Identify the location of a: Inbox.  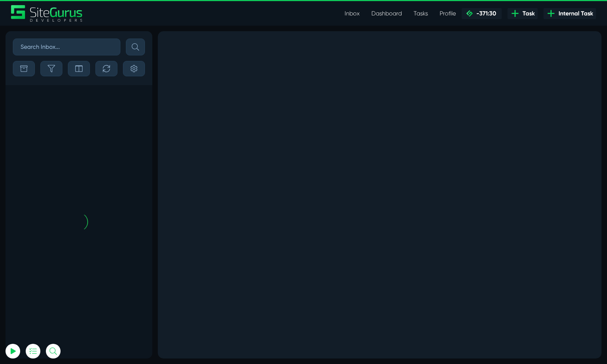
(352, 14).